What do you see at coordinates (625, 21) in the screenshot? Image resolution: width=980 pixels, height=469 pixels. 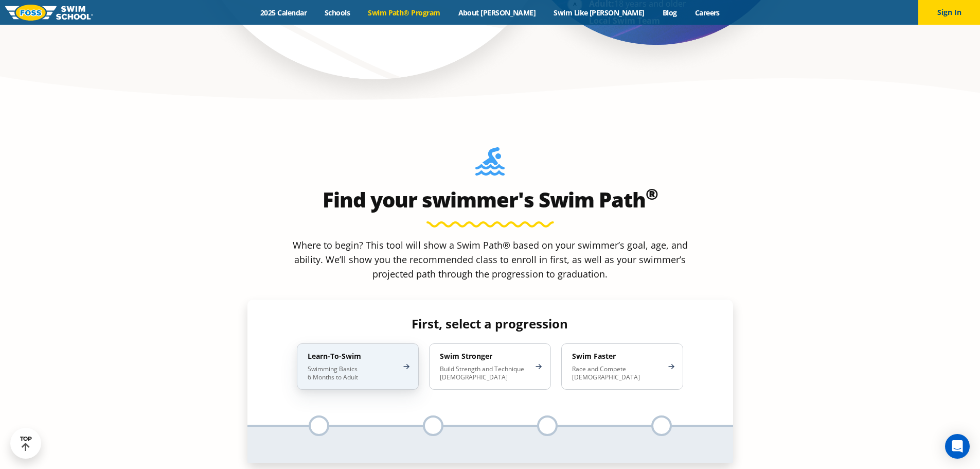 I see `strong: Local Swim Team` at bounding box center [625, 21].